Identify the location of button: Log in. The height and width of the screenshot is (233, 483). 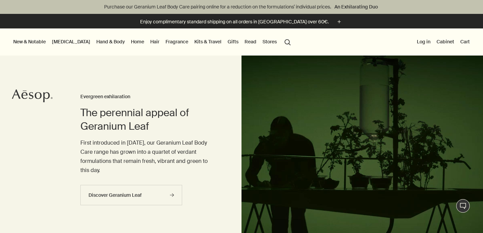
(423, 42).